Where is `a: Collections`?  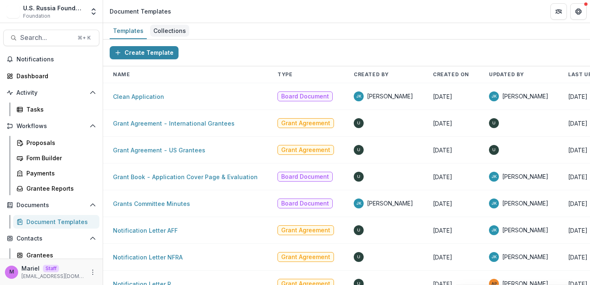
a: Collections is located at coordinates (170, 31).